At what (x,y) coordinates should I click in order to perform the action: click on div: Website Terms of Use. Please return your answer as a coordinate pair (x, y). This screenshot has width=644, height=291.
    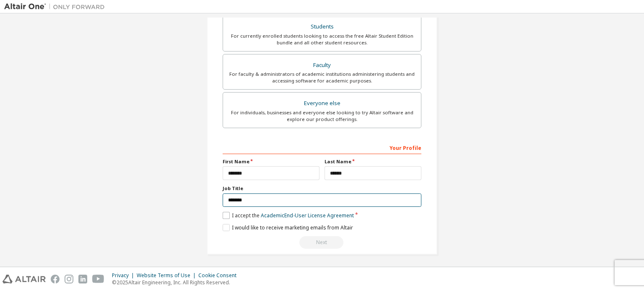
    Looking at the image, I should click on (167, 276).